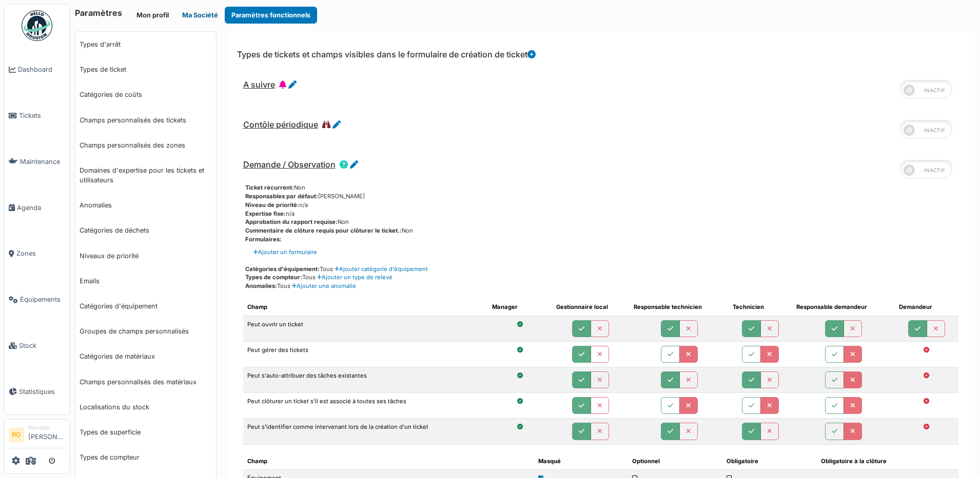 The image size is (980, 478). Describe the element at coordinates (366, 381) in the screenshot. I see `td: Peut s'auto-attribuer des tâches existantes` at that location.